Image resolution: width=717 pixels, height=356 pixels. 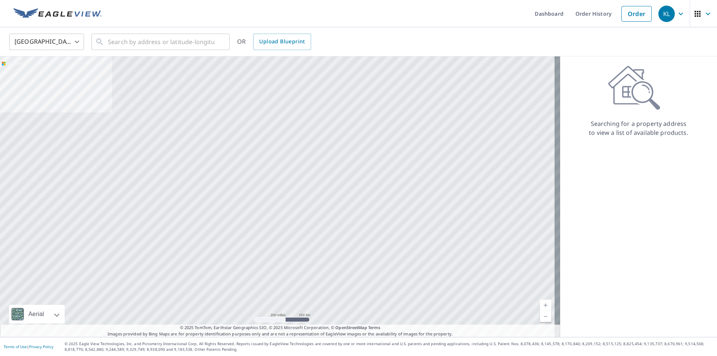 What do you see at coordinates (15, 347) in the screenshot?
I see `a: Terms of Use` at bounding box center [15, 347].